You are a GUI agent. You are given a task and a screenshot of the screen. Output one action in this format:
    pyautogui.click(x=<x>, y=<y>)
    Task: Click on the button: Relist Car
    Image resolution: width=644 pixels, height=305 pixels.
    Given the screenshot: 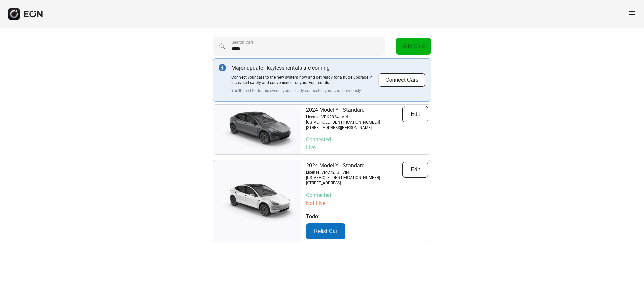 What is the action you would take?
    pyautogui.click(x=326, y=231)
    